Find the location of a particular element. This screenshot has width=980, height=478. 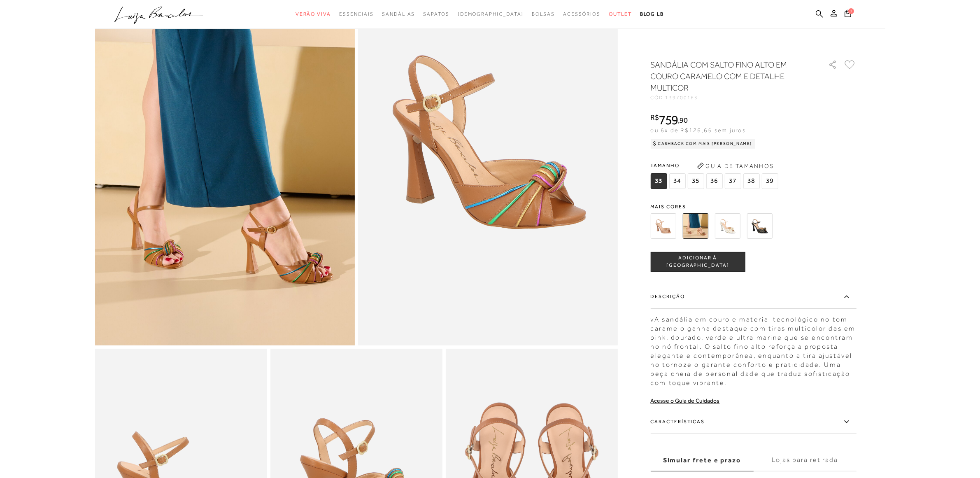

span: Sandálias is located at coordinates (399, 14).